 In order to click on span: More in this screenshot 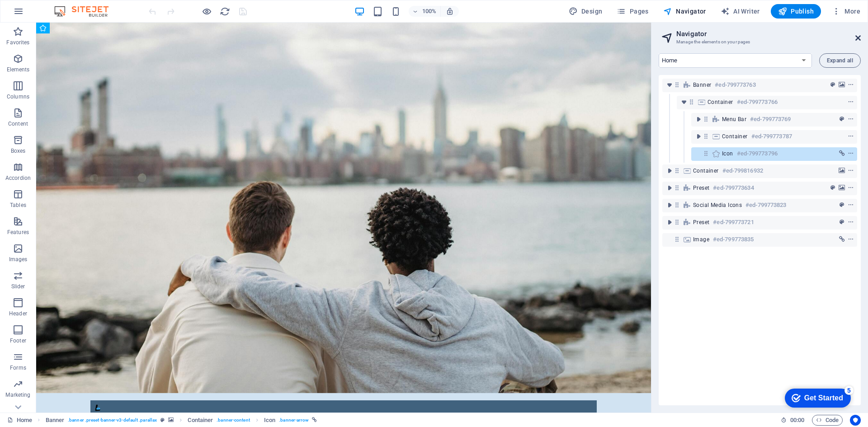, I will do `click(846, 11)`.